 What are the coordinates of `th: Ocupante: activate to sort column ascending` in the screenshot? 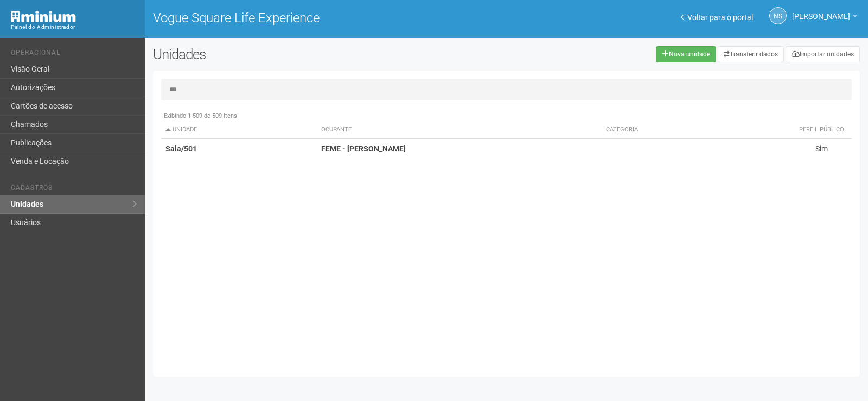 It's located at (459, 130).